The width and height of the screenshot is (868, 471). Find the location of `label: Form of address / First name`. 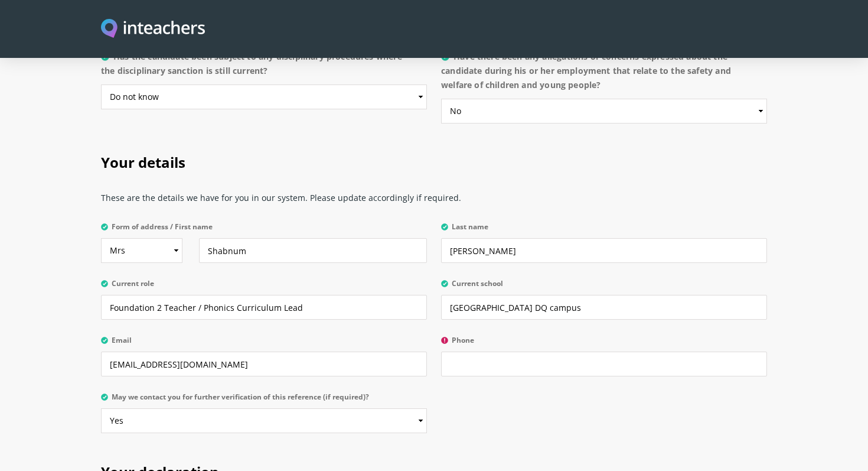

label: Form of address / First name is located at coordinates (264, 231).